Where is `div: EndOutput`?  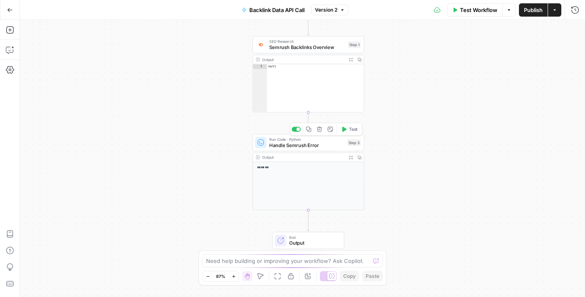 div: EndOutput is located at coordinates (308, 241).